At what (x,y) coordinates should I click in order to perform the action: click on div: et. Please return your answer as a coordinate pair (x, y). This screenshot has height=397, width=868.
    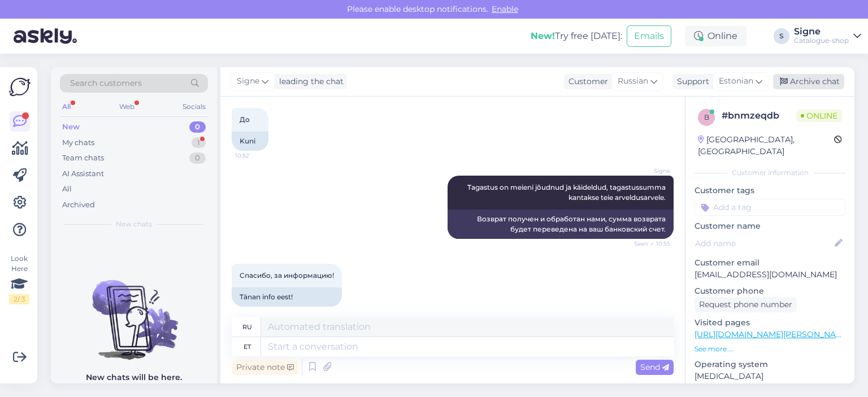
    Looking at the image, I should click on (247, 347).